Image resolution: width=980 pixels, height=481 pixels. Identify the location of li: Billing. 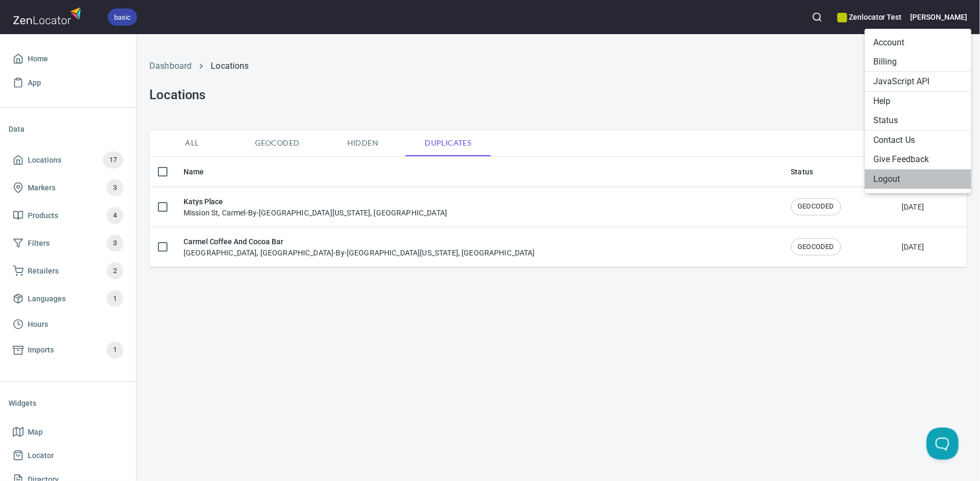
(918, 62).